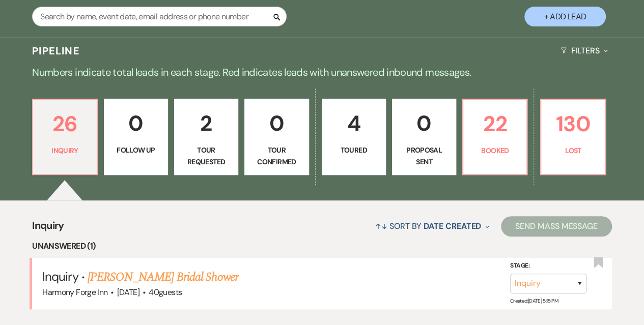  Describe the element at coordinates (136, 137) in the screenshot. I see `a: 0Follow Up` at that location.